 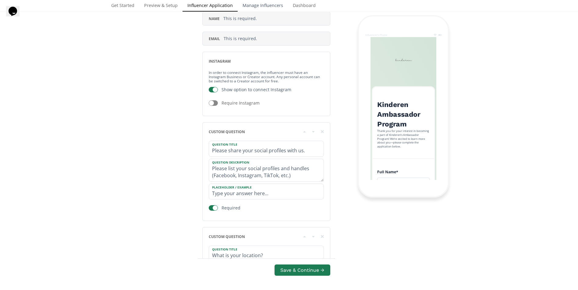 I want to click on div: Influencer's Phone, so click(x=376, y=35).